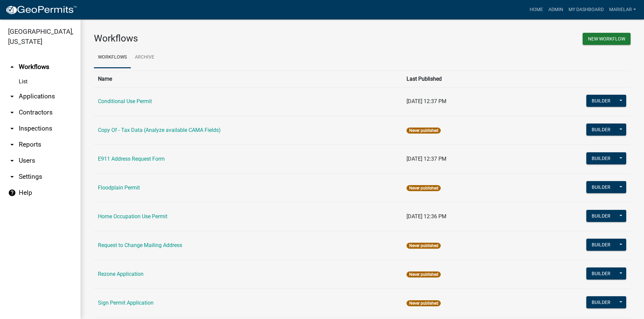  What do you see at coordinates (133, 216) in the screenshot?
I see `a: Home Occupation Use Permit` at bounding box center [133, 216].